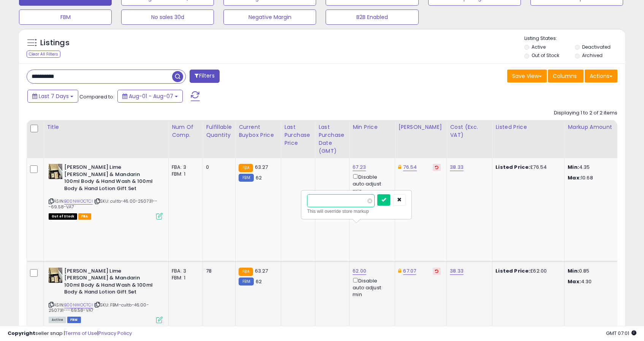 Image resolution: width=644 pixels, height=341 pixels. I want to click on span: Last 7 Days, so click(53, 96).